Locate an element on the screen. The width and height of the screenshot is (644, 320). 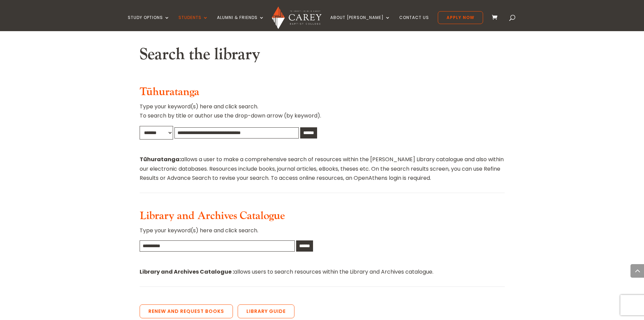
a: Apply Now is located at coordinates (460, 18).